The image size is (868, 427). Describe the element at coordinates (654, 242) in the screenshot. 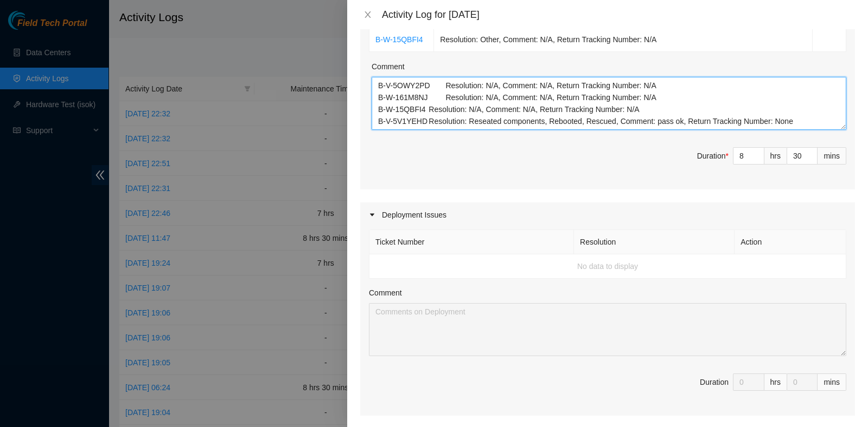

I see `th: Resolution` at that location.